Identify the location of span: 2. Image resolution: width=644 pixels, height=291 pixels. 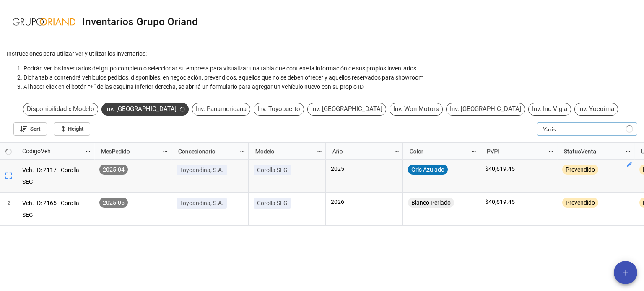
(8, 209).